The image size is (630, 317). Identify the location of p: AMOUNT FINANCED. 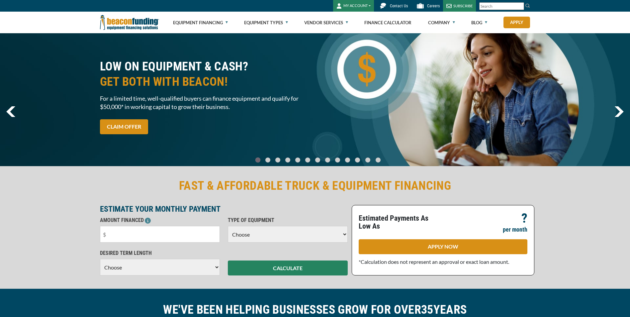
(160, 220).